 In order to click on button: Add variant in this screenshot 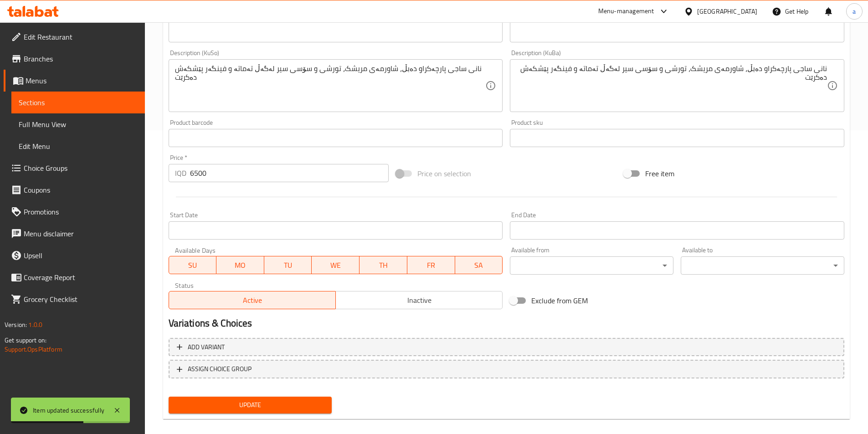, I will do `click(506, 347)`.